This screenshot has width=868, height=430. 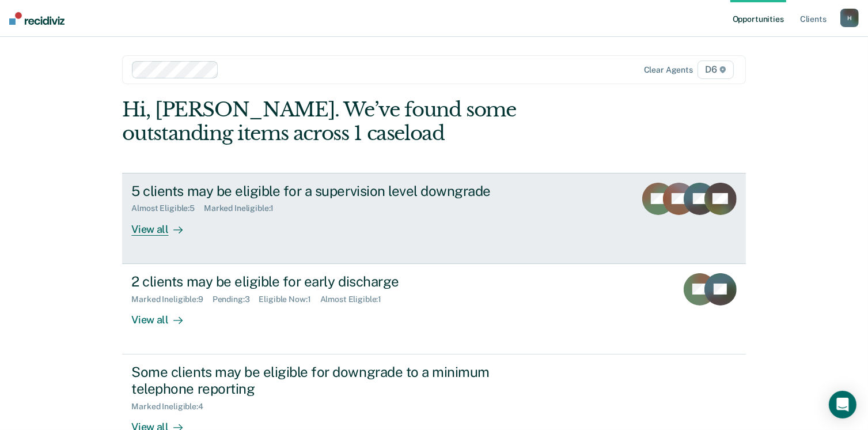 I want to click on a: 5 clients may be eligible for a supervision level downgradeAlmost Eligible:5Marked Ineligible:1Vi..., so click(x=434, y=218).